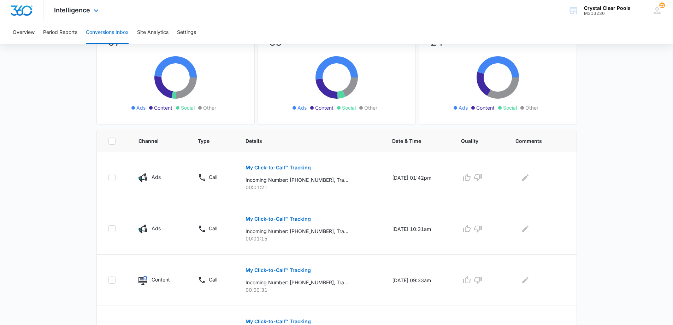 The width and height of the screenshot is (673, 325). I want to click on span: Type, so click(208, 141).